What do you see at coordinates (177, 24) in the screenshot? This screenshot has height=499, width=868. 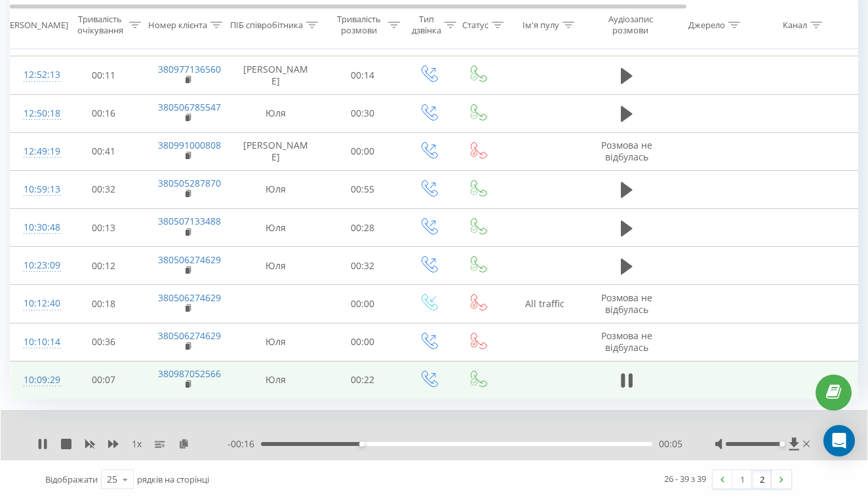 I see `div: Номер клієнта` at bounding box center [177, 24].